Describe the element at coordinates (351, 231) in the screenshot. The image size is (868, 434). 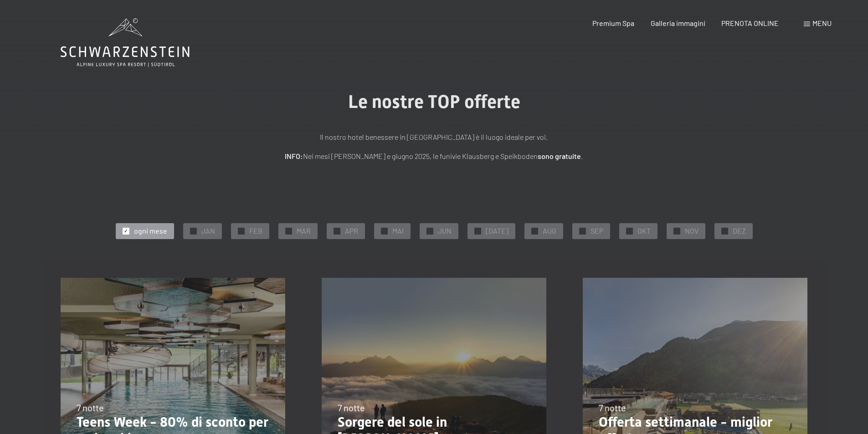
I see `span: APR` at that location.